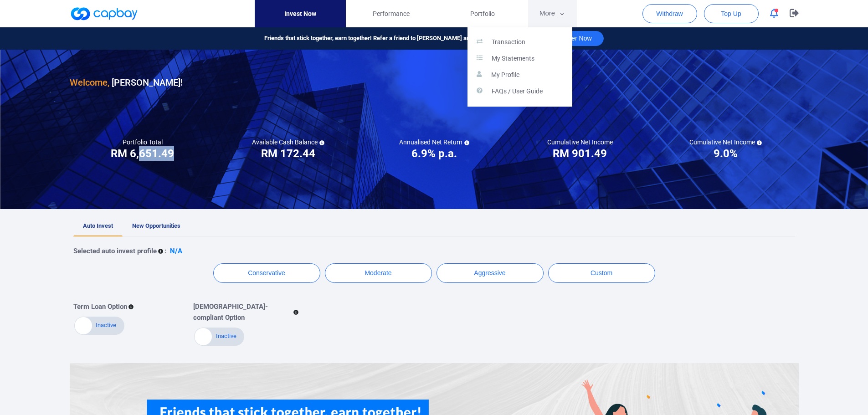  I want to click on a: Transaction, so click(520, 42).